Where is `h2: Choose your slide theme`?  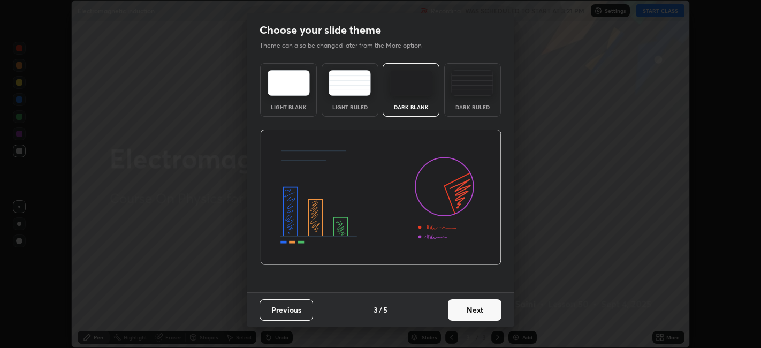
h2: Choose your slide theme is located at coordinates (320, 30).